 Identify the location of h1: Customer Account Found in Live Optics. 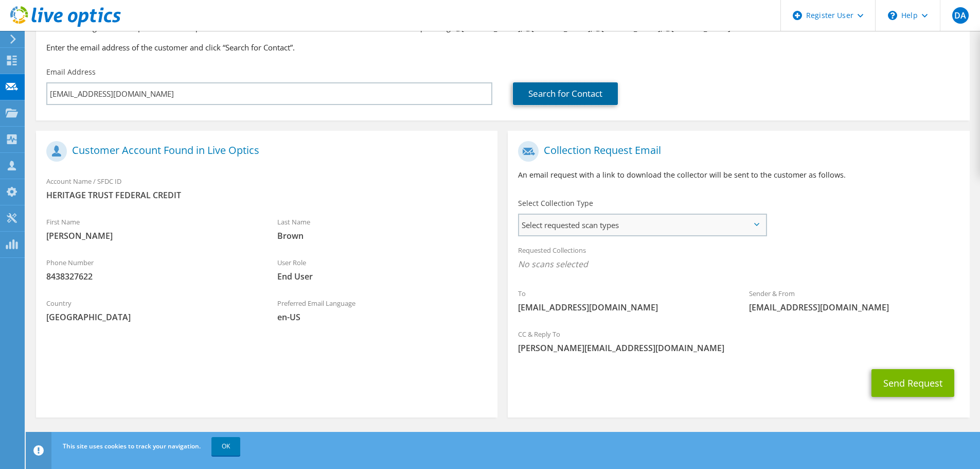
(264, 151).